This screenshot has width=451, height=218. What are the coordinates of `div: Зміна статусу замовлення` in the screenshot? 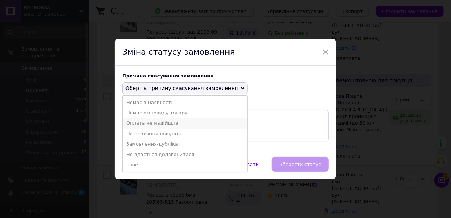 It's located at (225, 52).